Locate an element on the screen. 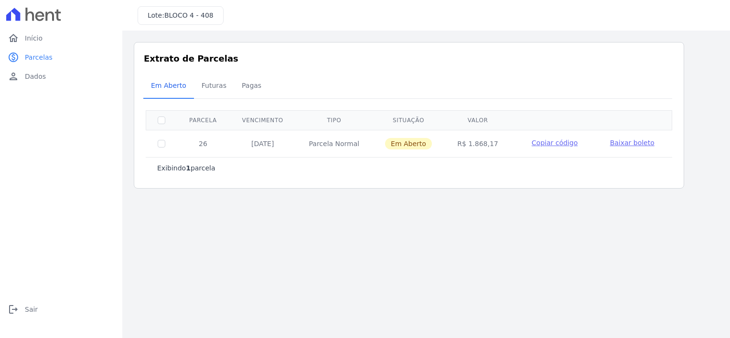 The height and width of the screenshot is (338, 730). a: Futuras is located at coordinates (214, 86).